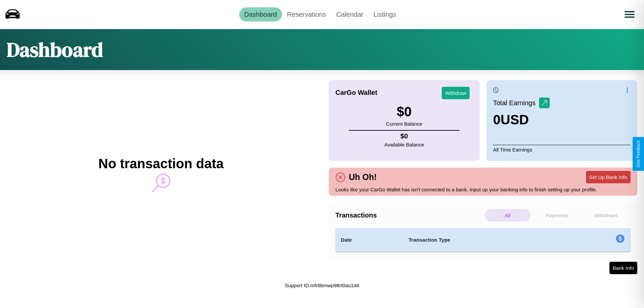 The width and height of the screenshot is (644, 308). What do you see at coordinates (562, 149) in the screenshot?
I see `p: All Time Earnings` at bounding box center [562, 149].